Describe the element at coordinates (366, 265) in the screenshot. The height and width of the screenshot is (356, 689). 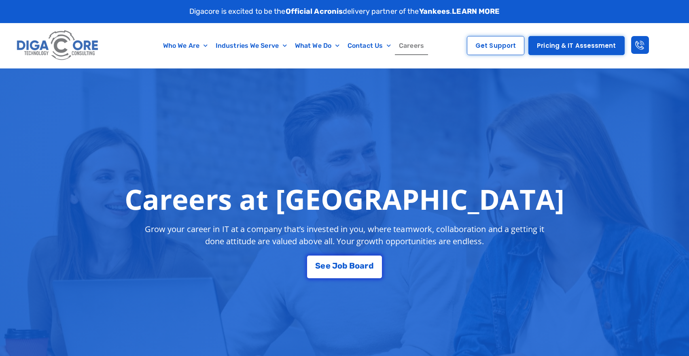
I see `span: r` at that location.